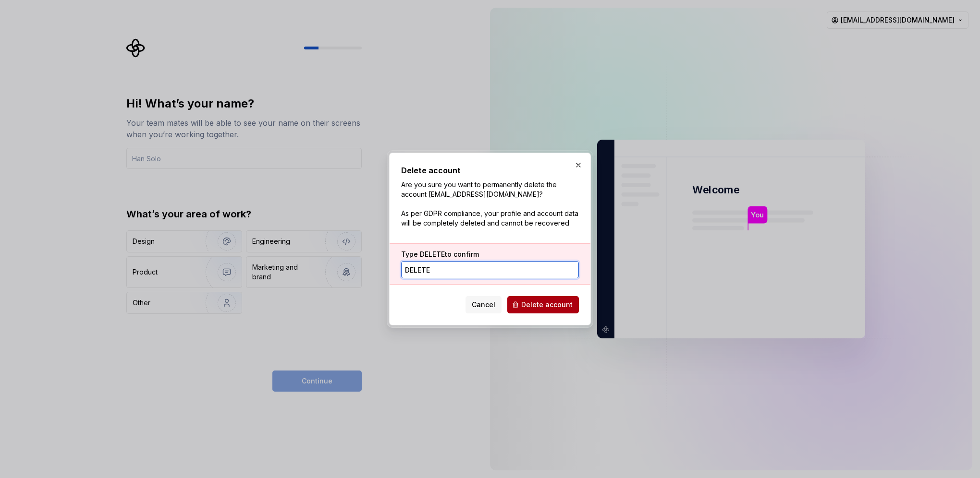  I want to click on label: Type to confirm, so click(440, 255).